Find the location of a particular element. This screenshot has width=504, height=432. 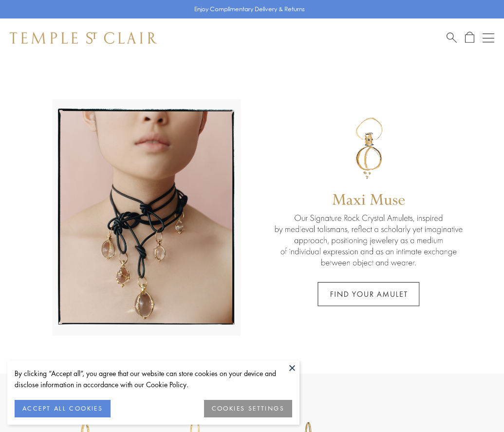

a: Open Shopping Bag is located at coordinates (469, 38).